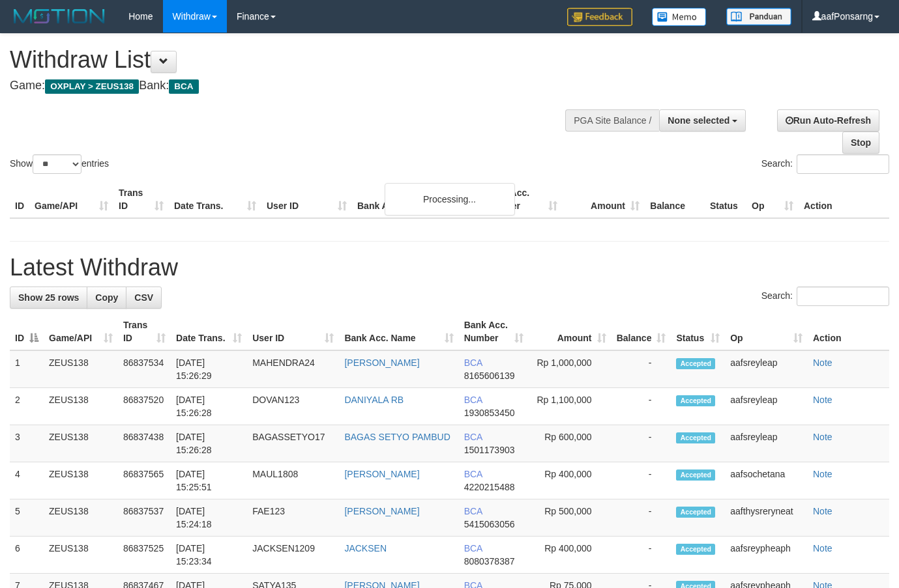 The width and height of the screenshot is (899, 588). Describe the element at coordinates (490, 413) in the screenshot. I see `span: Copy 1930853450 to clipboard` at that location.